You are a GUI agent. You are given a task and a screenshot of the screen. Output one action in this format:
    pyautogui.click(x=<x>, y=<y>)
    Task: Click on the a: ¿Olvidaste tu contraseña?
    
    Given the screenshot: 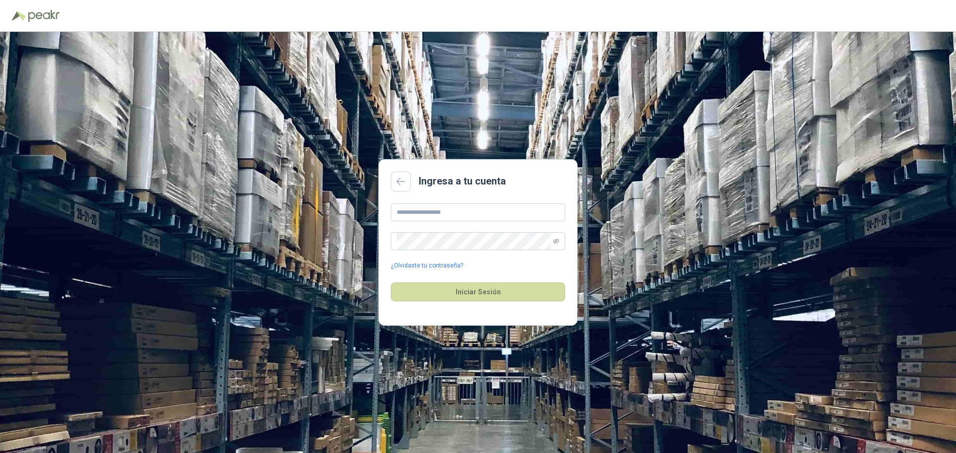 What is the action you would take?
    pyautogui.click(x=427, y=266)
    